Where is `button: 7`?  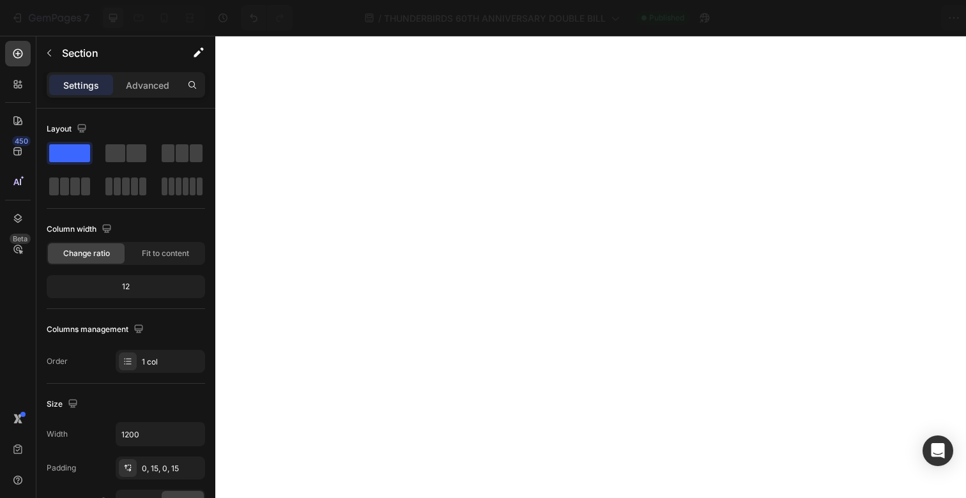
button: 7 is located at coordinates (50, 18).